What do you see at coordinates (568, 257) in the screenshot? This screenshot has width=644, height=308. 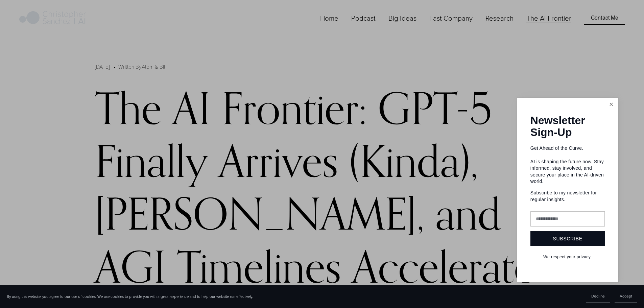 I see `p: We respect your privacy.` at bounding box center [568, 257].